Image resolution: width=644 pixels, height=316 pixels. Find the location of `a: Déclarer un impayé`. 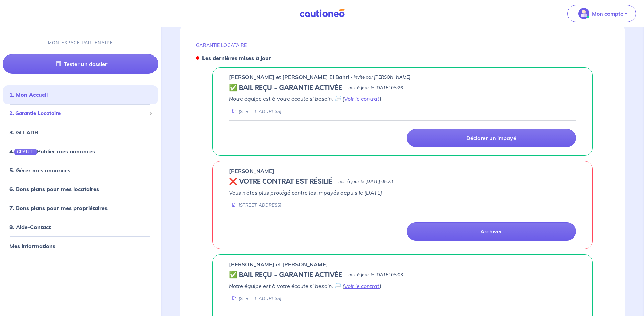

a: Déclarer un impayé is located at coordinates (491, 138).